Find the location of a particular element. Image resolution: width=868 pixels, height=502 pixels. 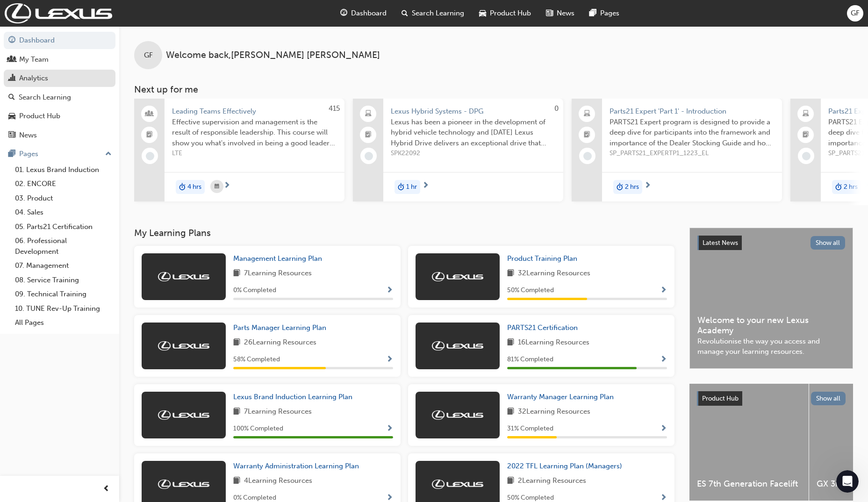

a: 07. Management is located at coordinates (63, 266).